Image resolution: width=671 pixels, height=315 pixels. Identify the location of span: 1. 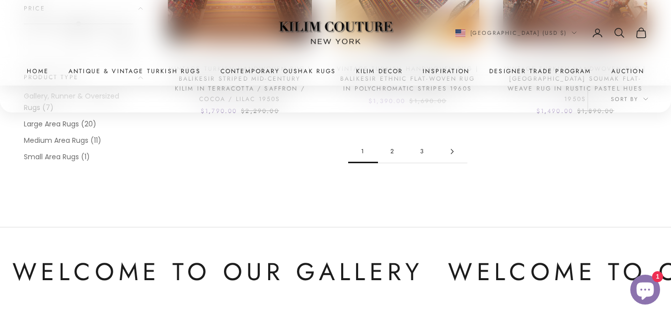
(363, 151).